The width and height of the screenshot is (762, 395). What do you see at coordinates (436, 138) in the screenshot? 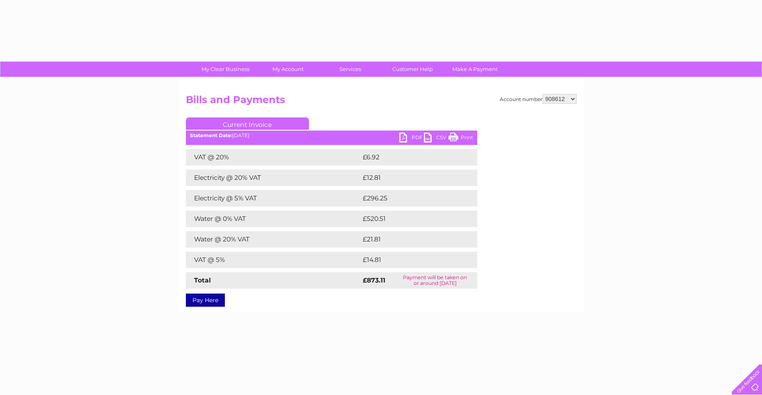
I see `a: CSV` at bounding box center [436, 138].